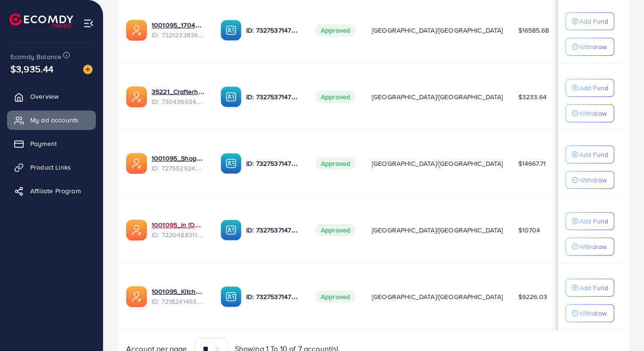  I want to click on a: Affiliate Program, so click(51, 191).